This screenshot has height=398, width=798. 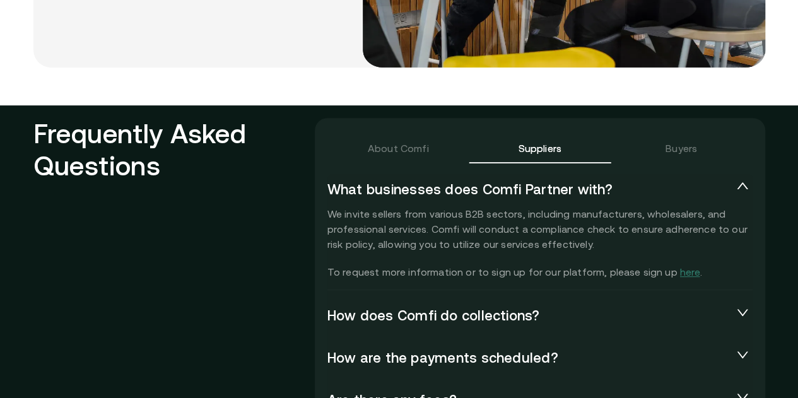 I want to click on span: What businesses does Comfi Partner with?, so click(x=530, y=190).